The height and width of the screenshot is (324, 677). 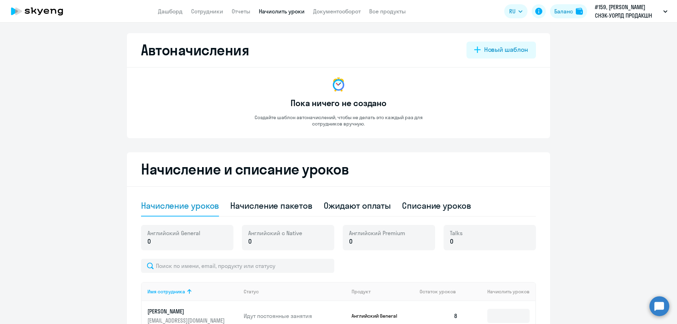 What do you see at coordinates (456, 233) in the screenshot?
I see `span: Talks` at bounding box center [456, 233].